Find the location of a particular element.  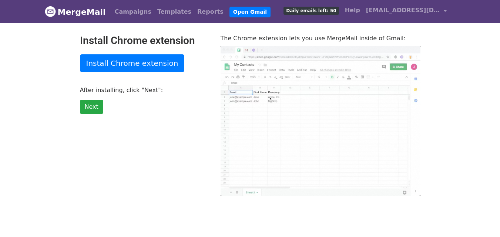

a: Install Chrome extension is located at coordinates (132, 63).